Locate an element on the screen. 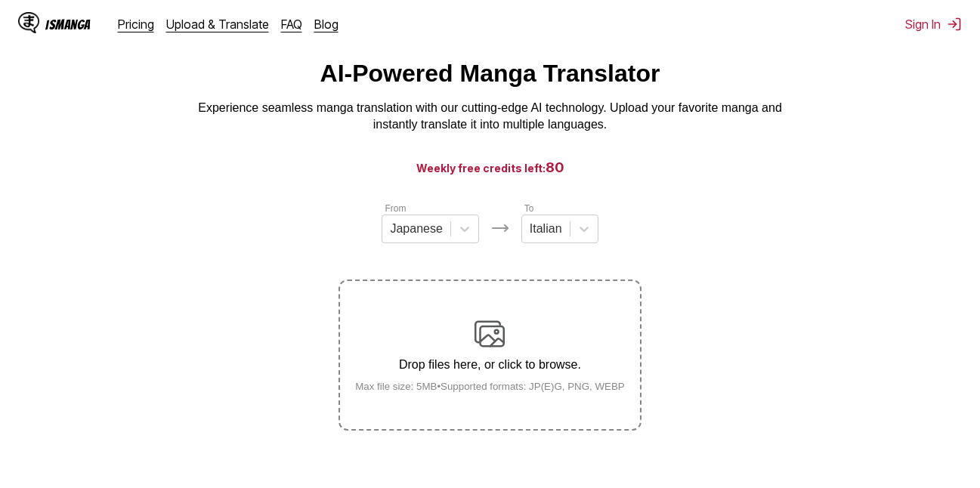 The width and height of the screenshot is (980, 488). a: Pricing is located at coordinates (136, 25).